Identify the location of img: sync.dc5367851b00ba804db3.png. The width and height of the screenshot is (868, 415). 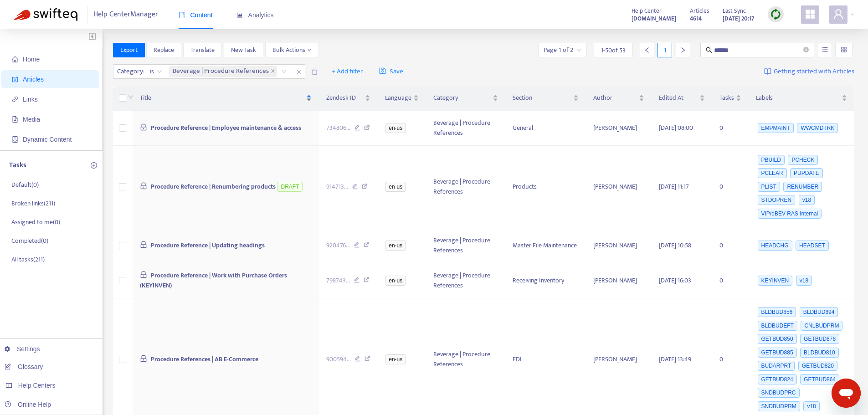
(776, 14).